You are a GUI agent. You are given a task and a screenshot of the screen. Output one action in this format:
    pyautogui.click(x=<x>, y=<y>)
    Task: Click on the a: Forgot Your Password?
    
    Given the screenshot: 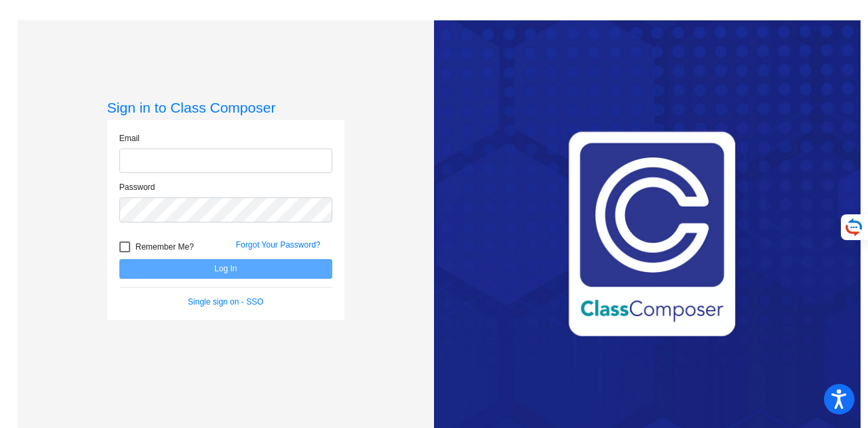 What is the action you would take?
    pyautogui.click(x=278, y=245)
    